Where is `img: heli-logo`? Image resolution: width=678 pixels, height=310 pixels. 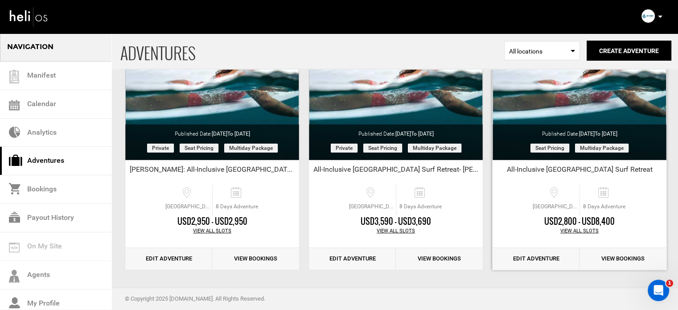 img: heli-logo is located at coordinates (29, 16).